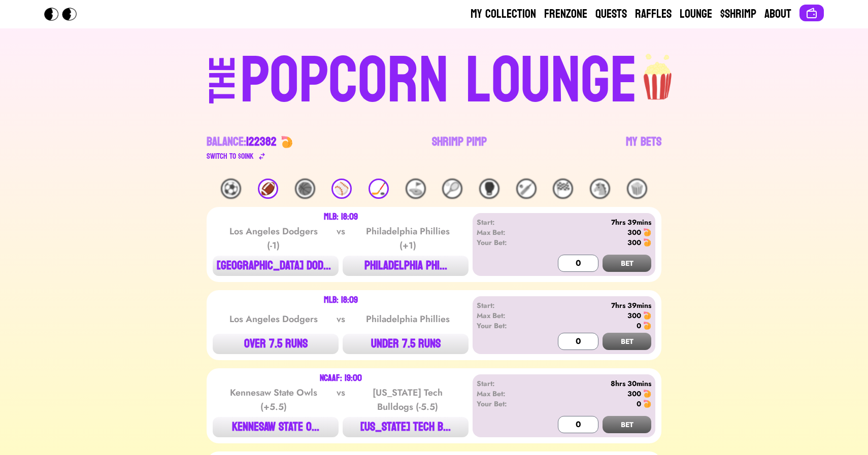  Describe the element at coordinates (643, 148) in the screenshot. I see `a: My Bets` at that location.